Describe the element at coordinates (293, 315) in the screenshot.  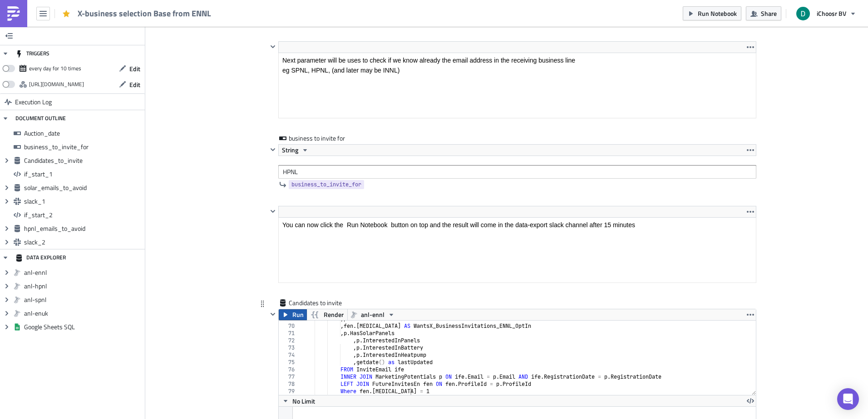
I see `button: Run` at that location.